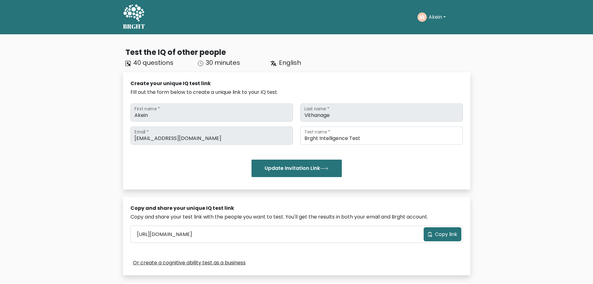  What do you see at coordinates (223, 63) in the screenshot?
I see `span: 30 minutes` at bounding box center [223, 63].